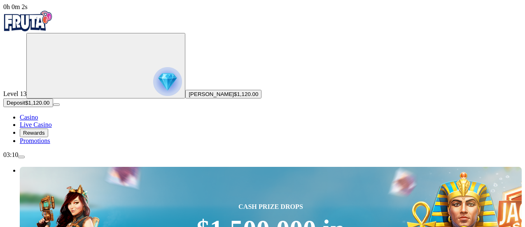 This screenshot has height=227, width=525. I want to click on nav: Primary, so click(263, 77).